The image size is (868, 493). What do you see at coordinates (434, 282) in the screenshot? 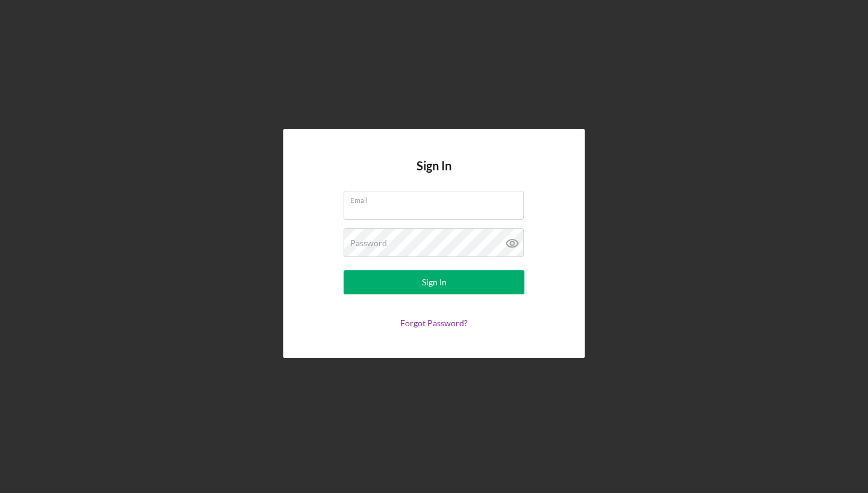
I see `button: Sign In` at bounding box center [434, 282].